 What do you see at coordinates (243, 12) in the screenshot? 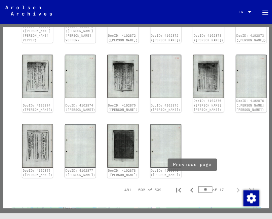
I see `span: EN` at bounding box center [243, 12].